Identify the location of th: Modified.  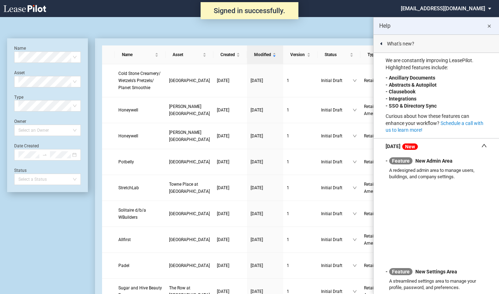
(265, 55).